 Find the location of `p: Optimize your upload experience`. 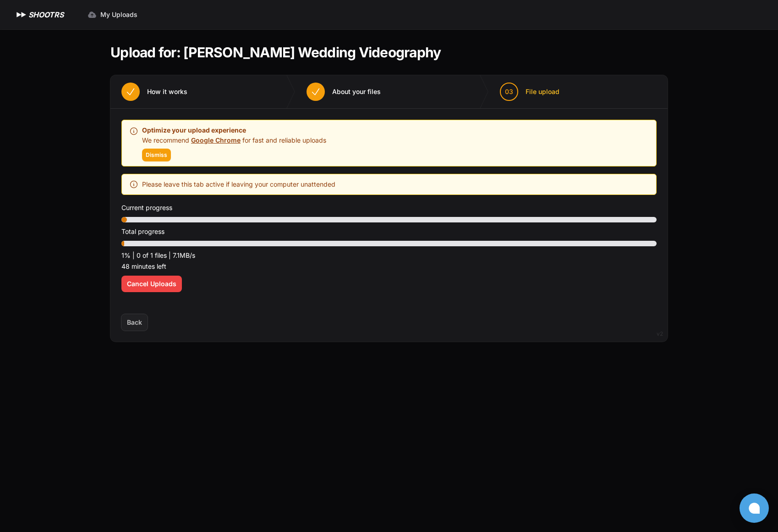

p: Optimize your upload experience is located at coordinates (234, 130).